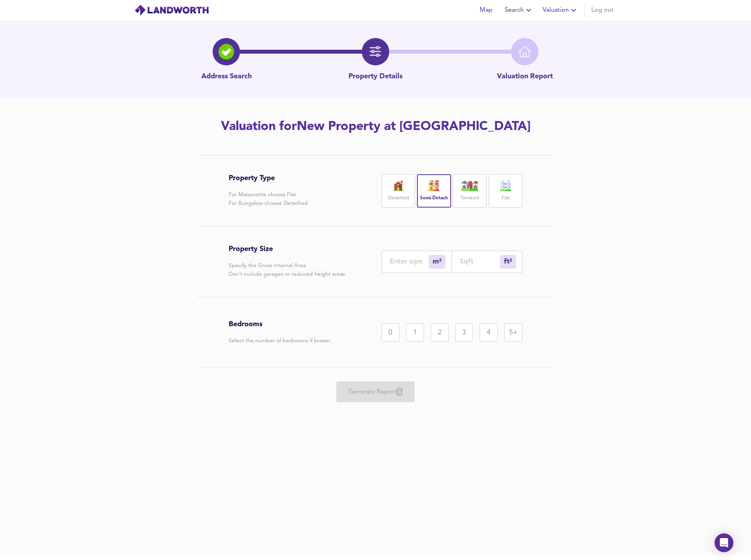 Image resolution: width=751 pixels, height=560 pixels. What do you see at coordinates (525, 76) in the screenshot?
I see `p: Valuation Report` at bounding box center [525, 76].